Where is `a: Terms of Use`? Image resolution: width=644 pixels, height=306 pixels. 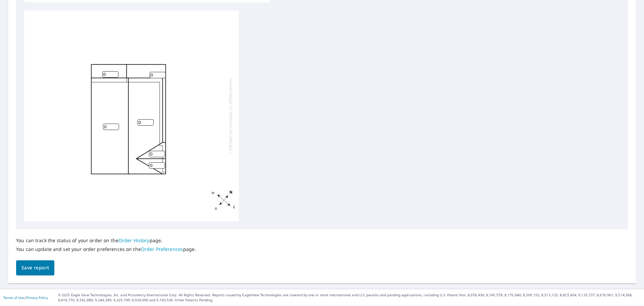
a: Terms of Use is located at coordinates (14, 297).